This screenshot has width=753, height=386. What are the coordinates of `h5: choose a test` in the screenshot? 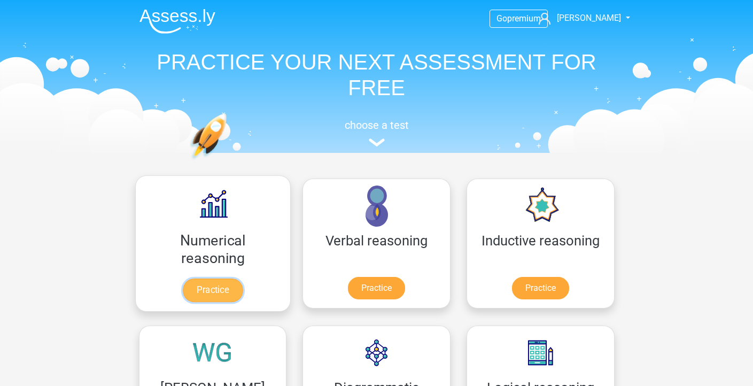 It's located at (377, 125).